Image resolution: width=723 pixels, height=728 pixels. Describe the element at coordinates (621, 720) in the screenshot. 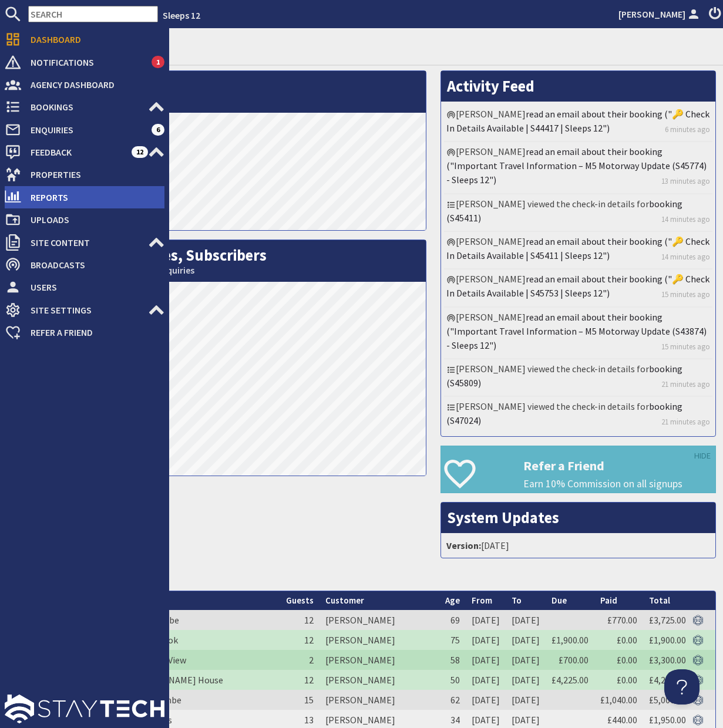

I see `a: £440.00` at that location.